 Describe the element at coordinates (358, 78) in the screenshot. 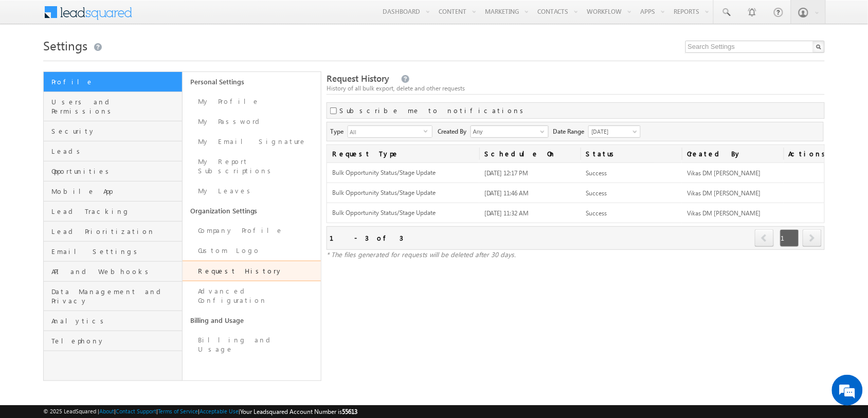

I see `span: Request History` at that location.